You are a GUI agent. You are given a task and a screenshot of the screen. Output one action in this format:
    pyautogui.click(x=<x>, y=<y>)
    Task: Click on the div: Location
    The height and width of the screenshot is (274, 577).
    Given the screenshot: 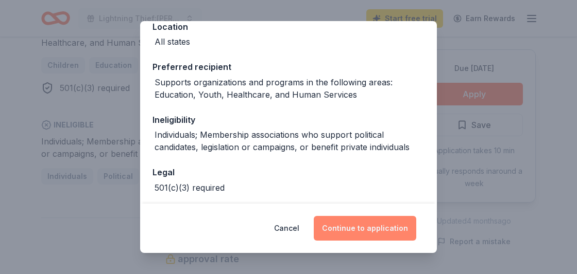 What is the action you would take?
    pyautogui.click(x=288, y=27)
    